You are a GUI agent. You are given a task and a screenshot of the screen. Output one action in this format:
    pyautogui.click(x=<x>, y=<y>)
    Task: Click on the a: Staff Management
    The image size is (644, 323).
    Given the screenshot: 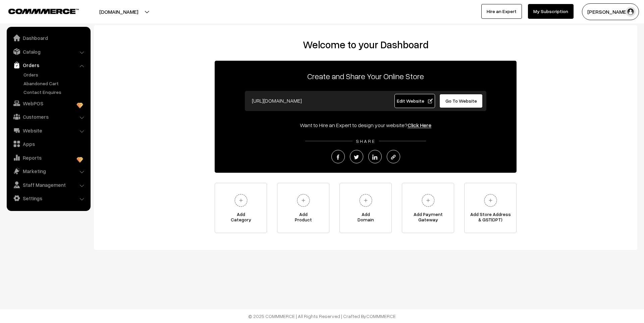 What is the action you would take?
    pyautogui.click(x=49, y=185)
    